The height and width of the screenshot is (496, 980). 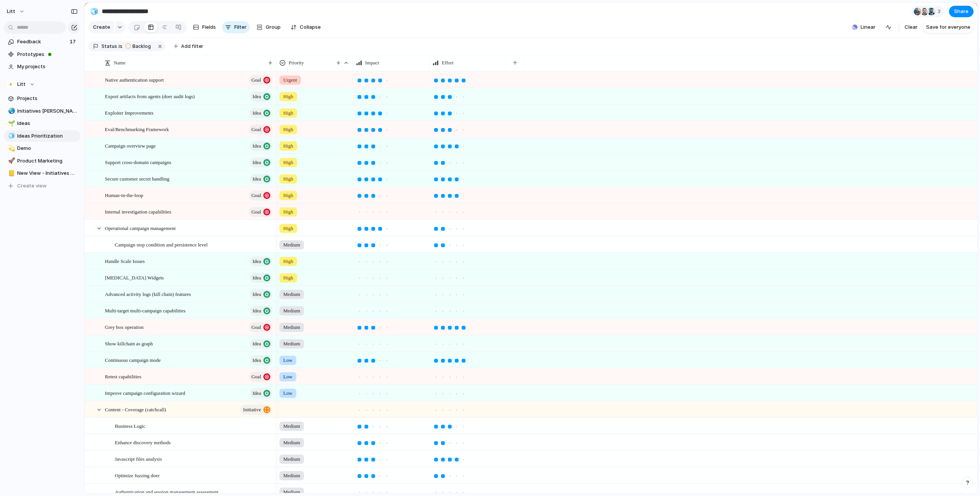 What do you see at coordinates (373, 63) in the screenshot?
I see `span: Impact` at bounding box center [373, 63].